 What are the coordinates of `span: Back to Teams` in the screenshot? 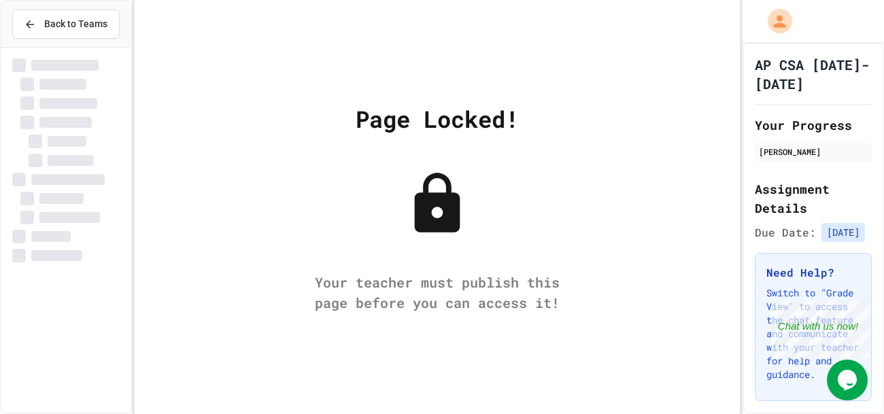 It's located at (75, 24).